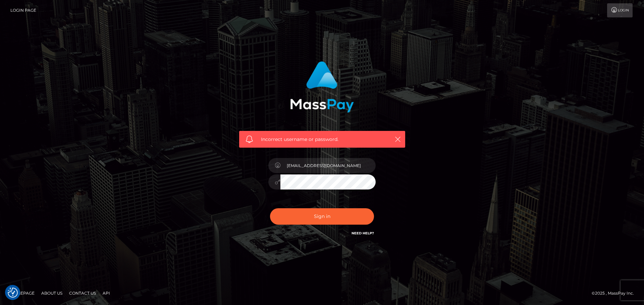  What do you see at coordinates (363, 233) in the screenshot?
I see `a: Need Help?` at bounding box center [363, 233].